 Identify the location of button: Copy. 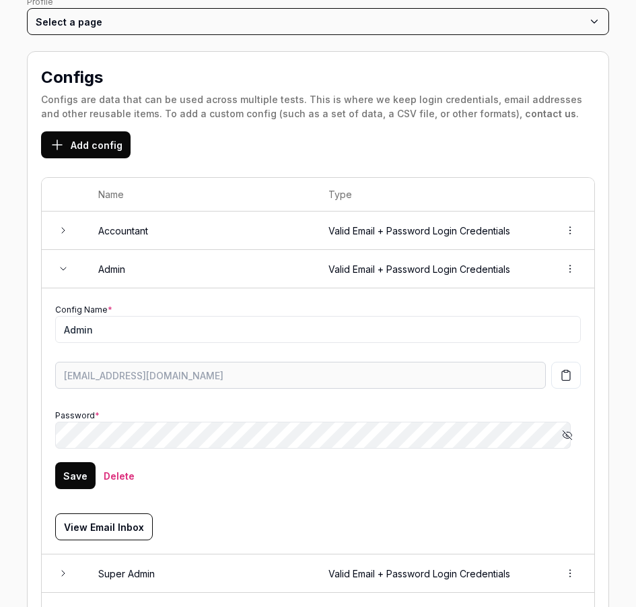
(566, 375).